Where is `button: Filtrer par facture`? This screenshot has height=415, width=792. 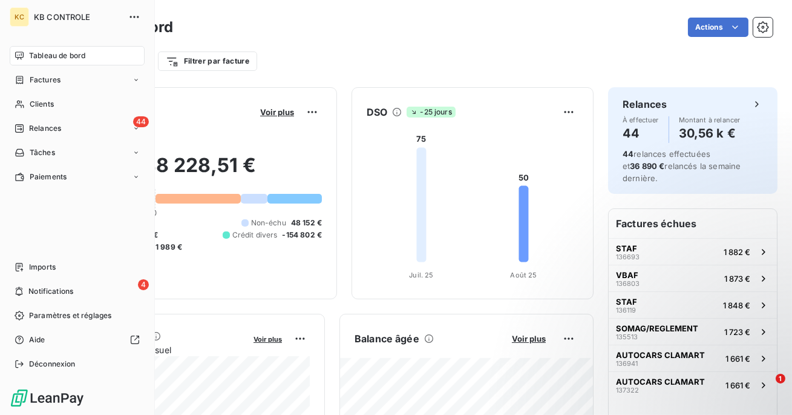
button: Filtrer par facture is located at coordinates (208, 61).